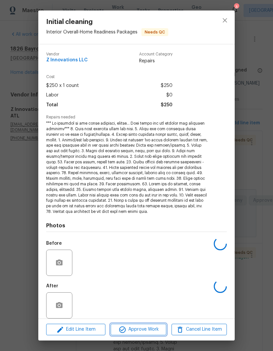 The image size is (273, 351). What do you see at coordinates (63, 86) in the screenshot?
I see `span: $250 x 1 count` at bounding box center [63, 86].